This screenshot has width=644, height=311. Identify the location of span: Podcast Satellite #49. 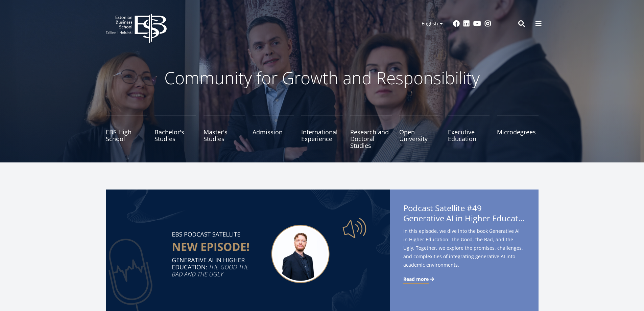
(465, 214).